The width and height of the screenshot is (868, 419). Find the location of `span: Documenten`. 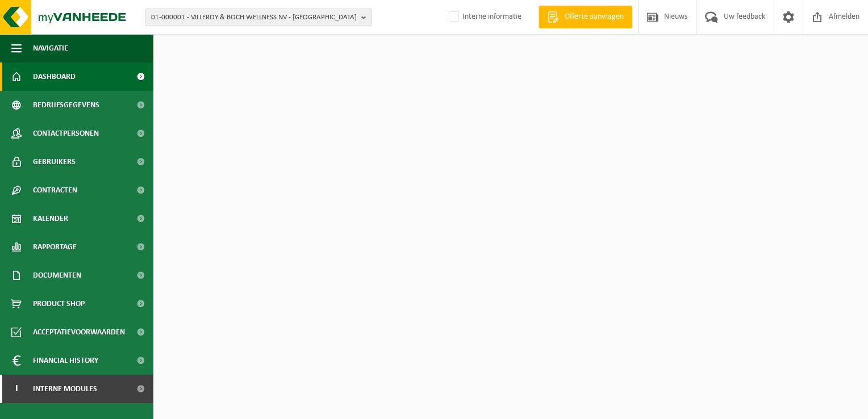

span: Documenten is located at coordinates (57, 275).